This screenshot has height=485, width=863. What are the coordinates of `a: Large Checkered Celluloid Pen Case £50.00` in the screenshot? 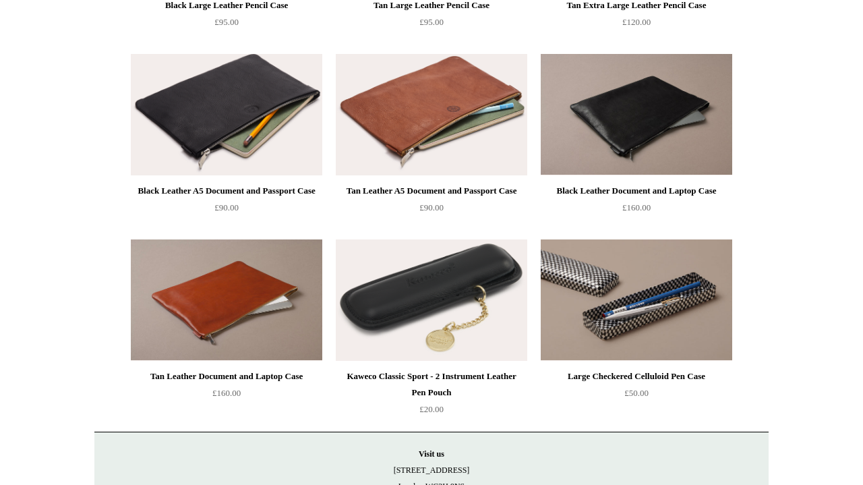 It's located at (637, 396).